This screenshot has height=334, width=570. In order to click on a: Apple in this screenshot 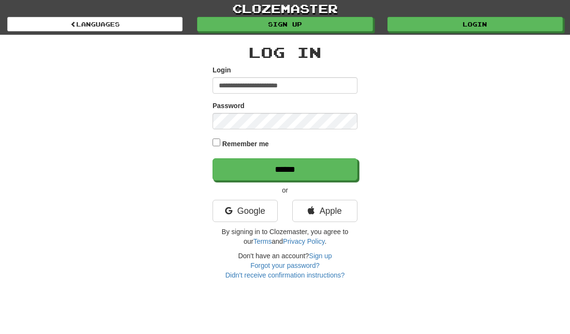, I will do `click(325, 211)`.